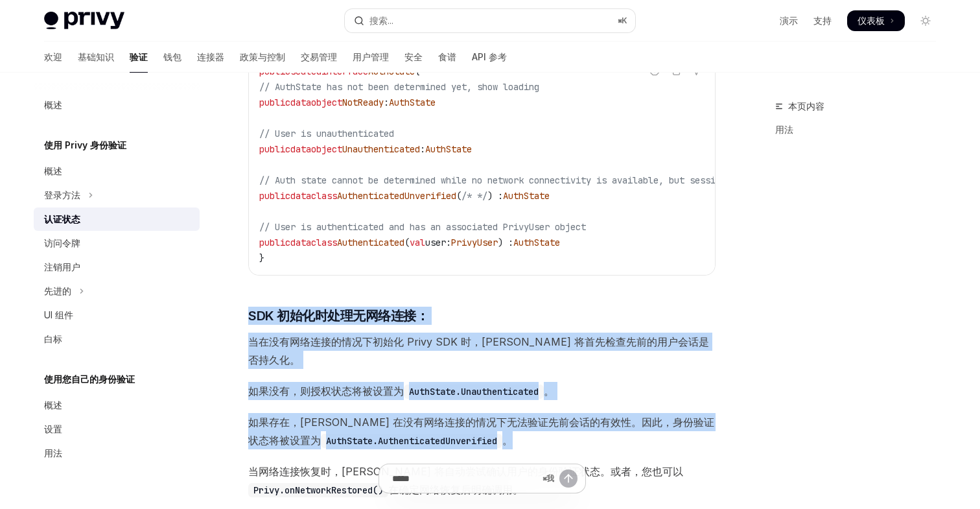 This screenshot has height=509, width=980. I want to click on a: 演示, so click(789, 21).